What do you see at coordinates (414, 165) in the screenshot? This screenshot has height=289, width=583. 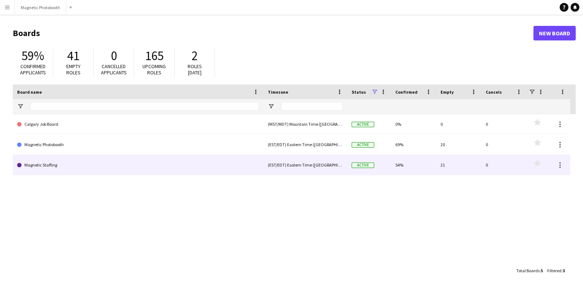 I see `div: 54%` at bounding box center [414, 165].